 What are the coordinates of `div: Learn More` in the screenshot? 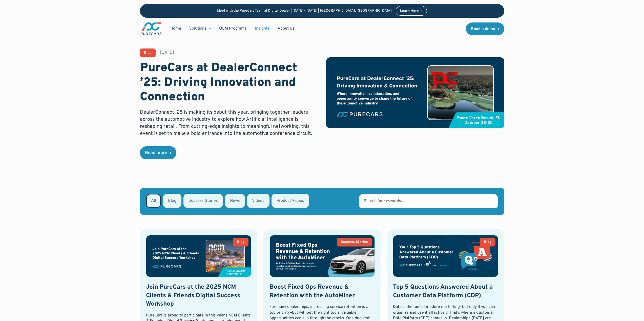 It's located at (409, 11).